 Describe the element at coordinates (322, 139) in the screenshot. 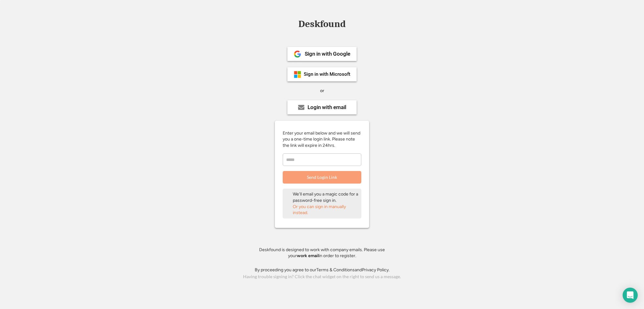

I see `div: Enter your email below and we will send you a one-time login link. Please note the link will expi...` at that location.